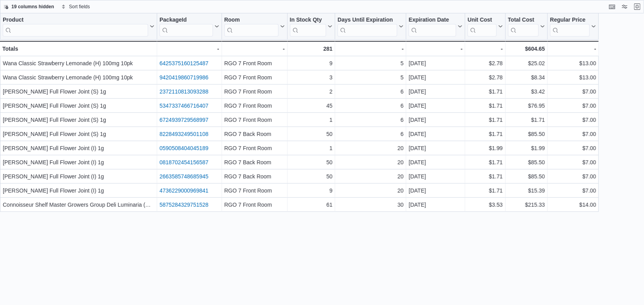  Describe the element at coordinates (186, 20) in the screenshot. I see `div: PackageId` at that location.